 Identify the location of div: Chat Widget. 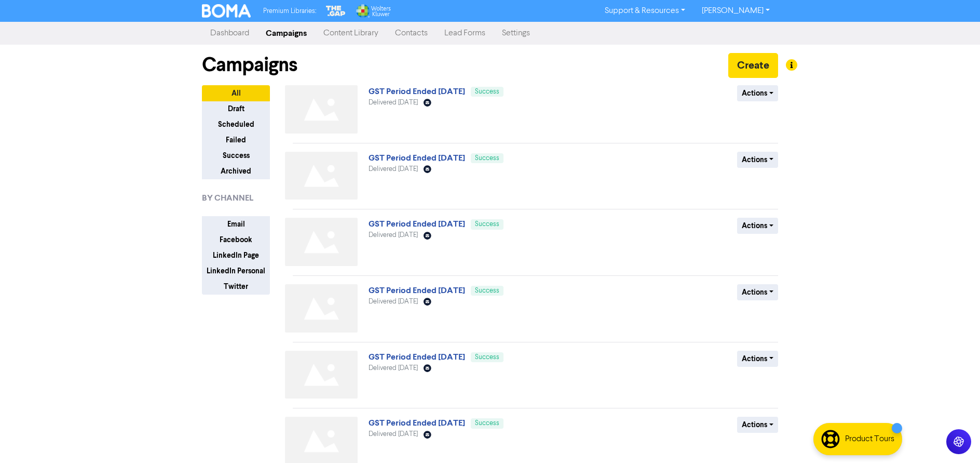
(954, 438).